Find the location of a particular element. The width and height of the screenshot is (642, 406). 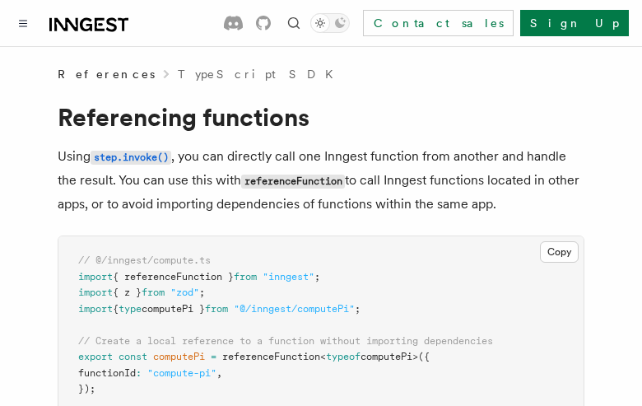

p: Using , you can directly call one Inngest function from another and handle the result. You can us... is located at coordinates (321, 180).